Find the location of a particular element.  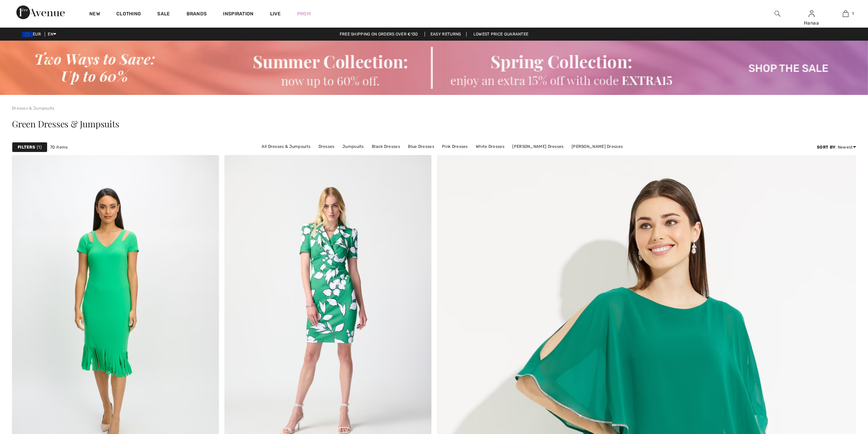

img: My Info is located at coordinates (812, 14).